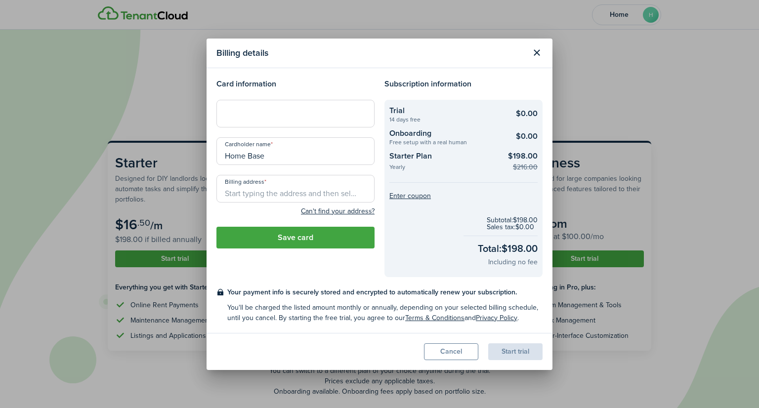 The image size is (759, 408). Describe the element at coordinates (385, 292) in the screenshot. I see `checkout-terms-main: Your payment info is securely stored and encrypted to automatically renew your subscription.` at that location.